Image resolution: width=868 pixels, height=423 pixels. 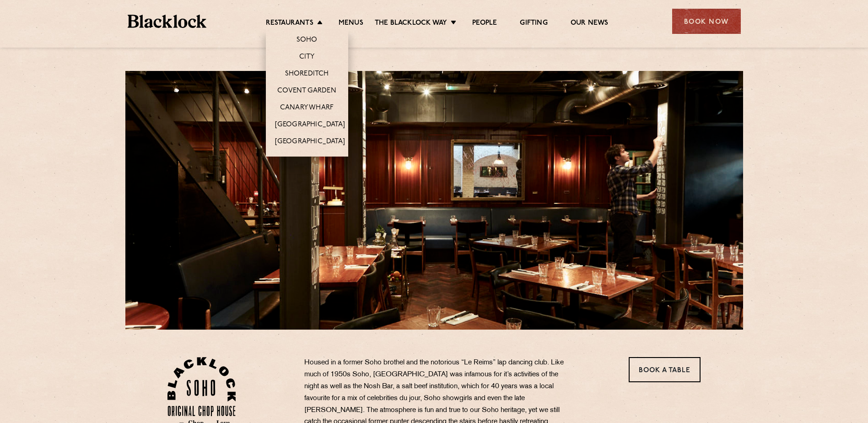 What do you see at coordinates (307, 41) in the screenshot?
I see `a: Soho` at bounding box center [307, 41].